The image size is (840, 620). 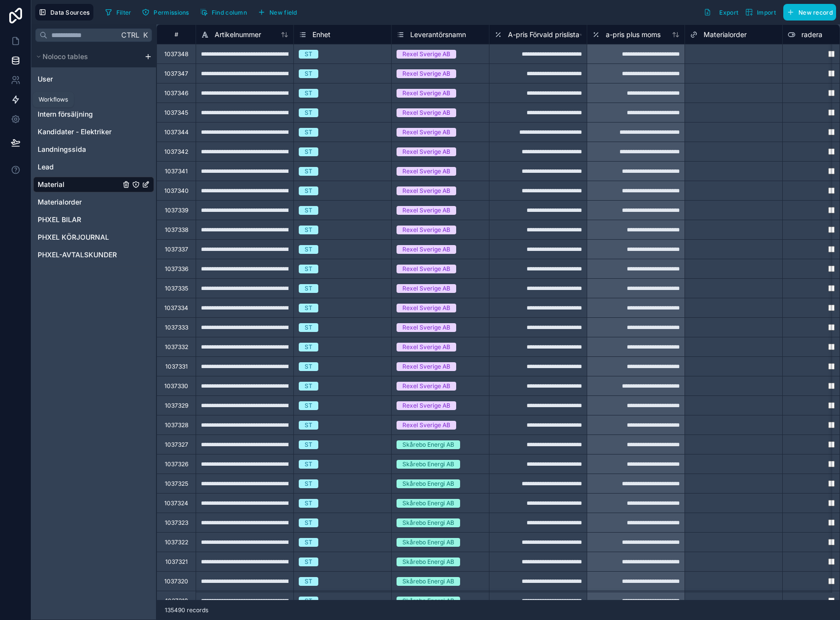 What do you see at coordinates (177, 543) in the screenshot?
I see `div: 1037322` at bounding box center [177, 543].